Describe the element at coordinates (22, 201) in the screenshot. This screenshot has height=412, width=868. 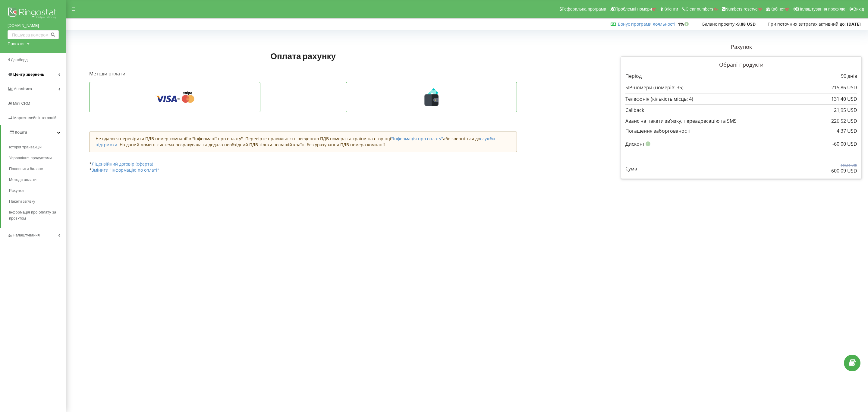
I see `span: Пакети зв'язку` at that location.